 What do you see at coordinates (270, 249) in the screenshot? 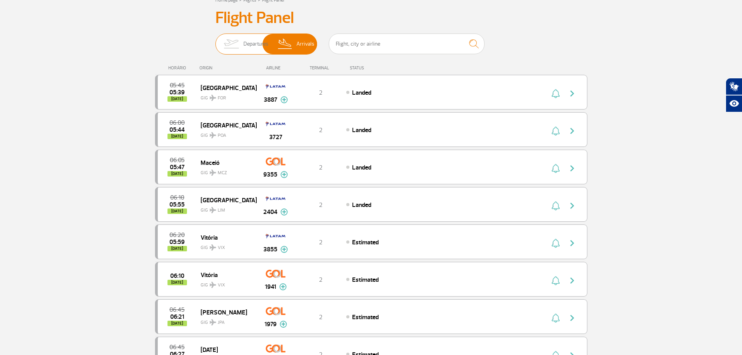
I see `span: 3855` at bounding box center [270, 249].